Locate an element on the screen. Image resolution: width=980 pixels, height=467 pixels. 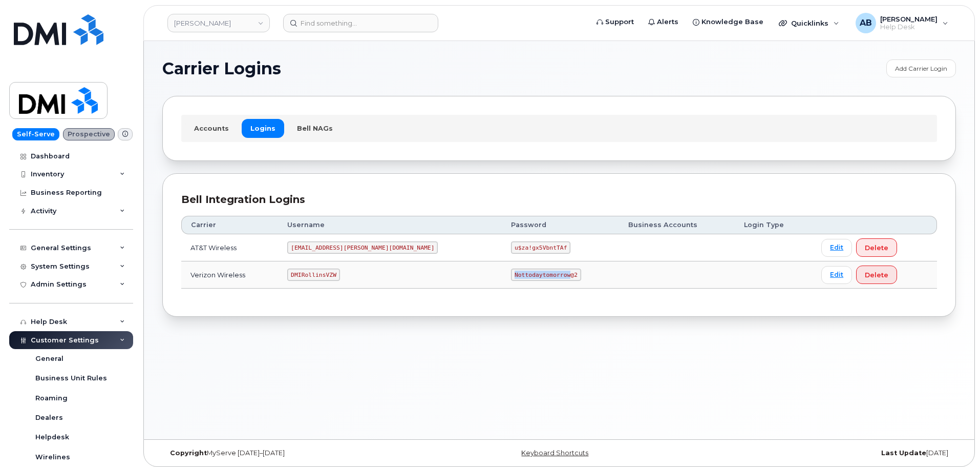
div: Bell Integration Logins is located at coordinates (559, 199).